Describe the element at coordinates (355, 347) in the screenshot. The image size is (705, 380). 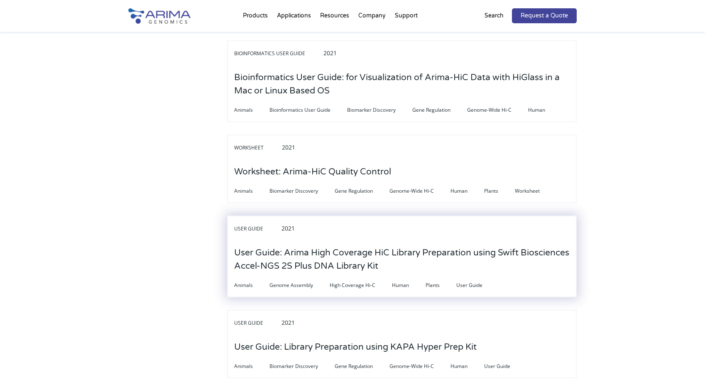
I see `h3: User Guide: Library Preparation using KAPA Hyper Prep Kit` at that location.